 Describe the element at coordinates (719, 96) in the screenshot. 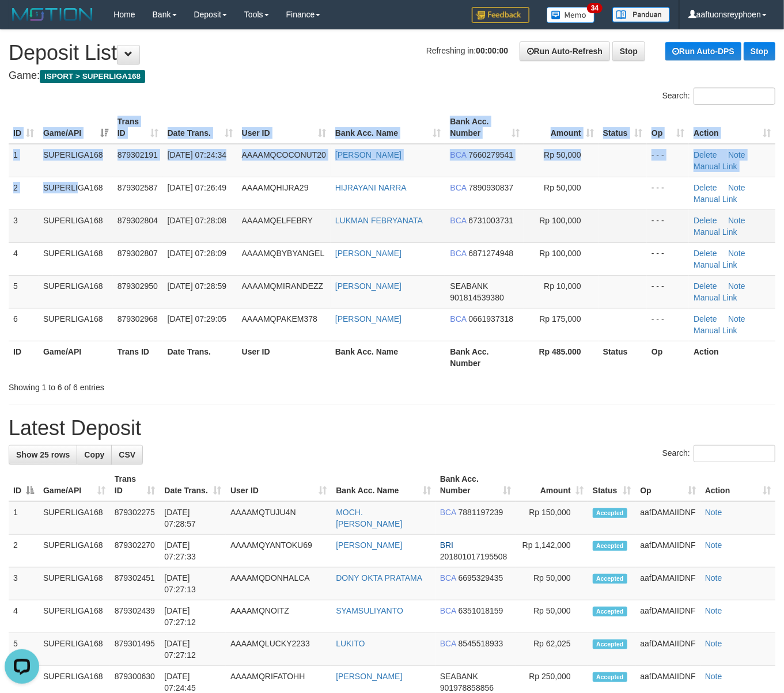

I see `label: Search:` at that location.